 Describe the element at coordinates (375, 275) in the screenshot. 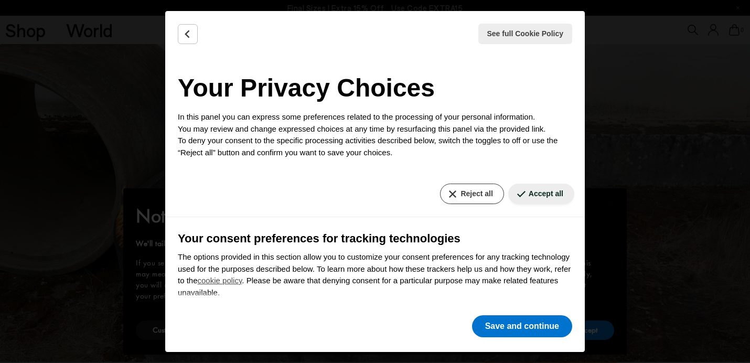

I see `p: The options provided in this section allow you to customize your consent preferences for any trac...` at that location.